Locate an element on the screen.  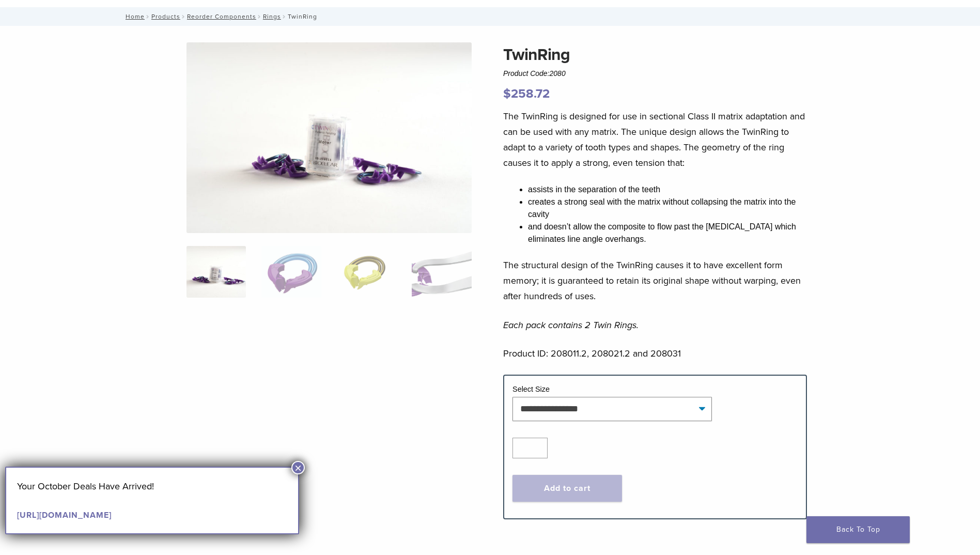
img: Twin Ring Series is located at coordinates (328, 137).